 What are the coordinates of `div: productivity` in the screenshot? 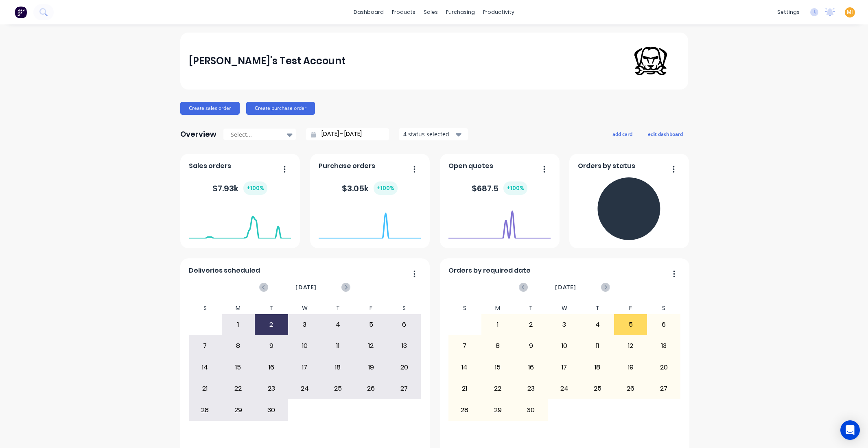 It's located at (499, 12).